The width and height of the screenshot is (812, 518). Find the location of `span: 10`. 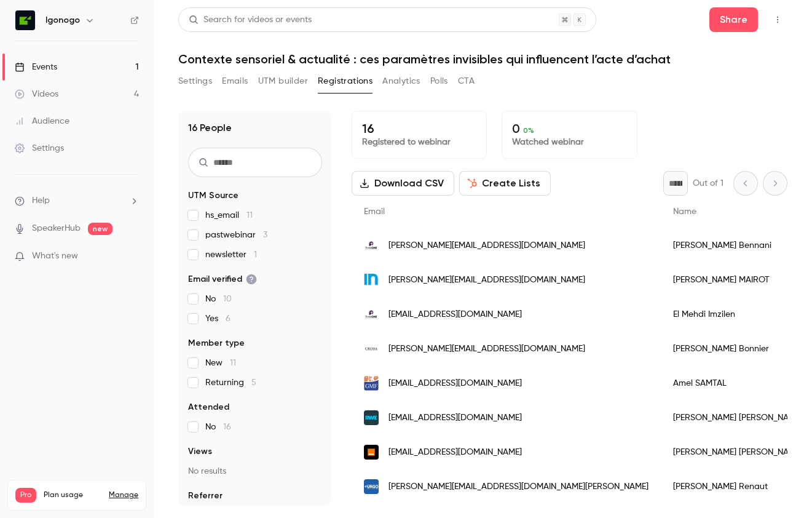

span: 10 is located at coordinates (227, 298).